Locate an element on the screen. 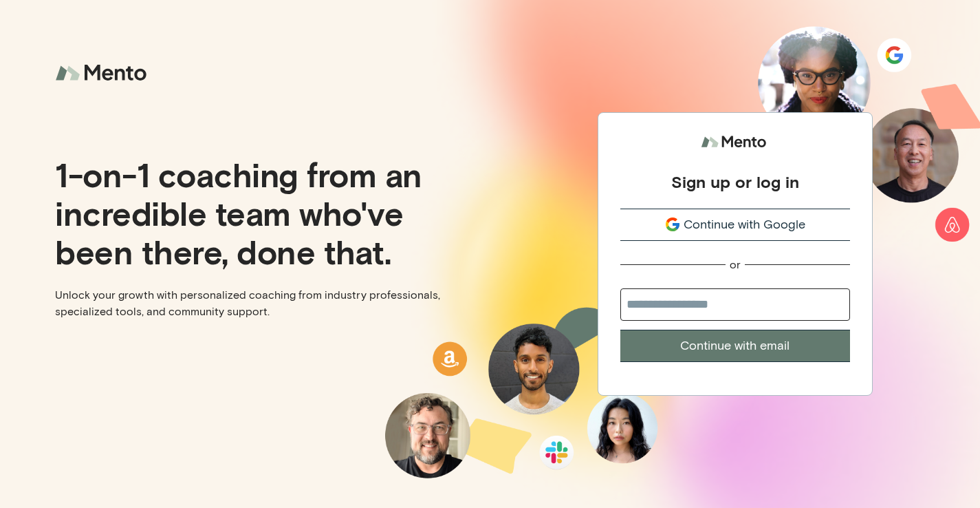 This screenshot has height=508, width=980. button: Continue with email is located at coordinates (736, 346).